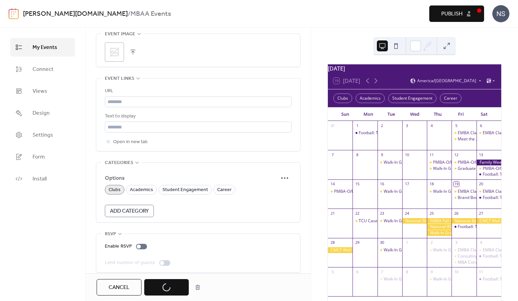  What do you see at coordinates (489, 198) in the screenshot?
I see `div: Football: TCU vs SMU` at bounding box center [489, 198].